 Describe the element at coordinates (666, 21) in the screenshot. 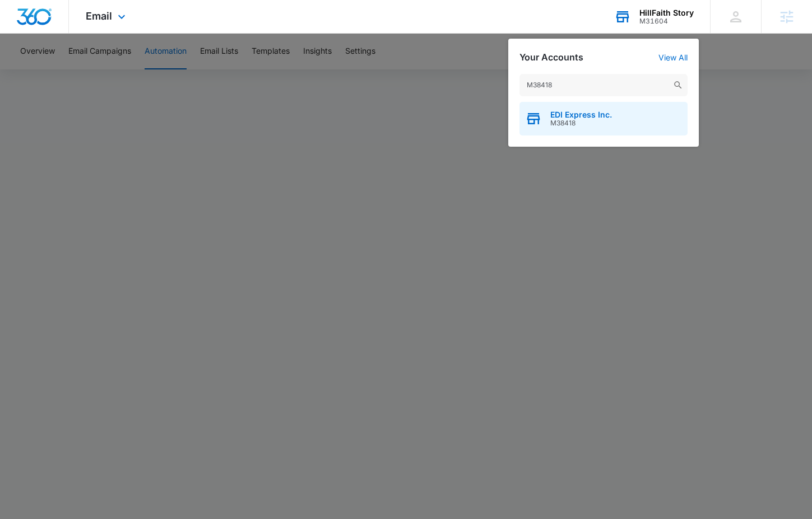

I see `div: account id` at that location.